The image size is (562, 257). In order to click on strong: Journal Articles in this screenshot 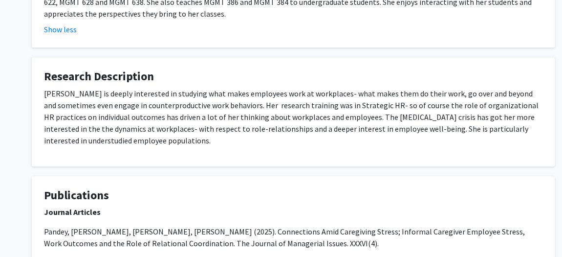, I will do `click(72, 212)`.